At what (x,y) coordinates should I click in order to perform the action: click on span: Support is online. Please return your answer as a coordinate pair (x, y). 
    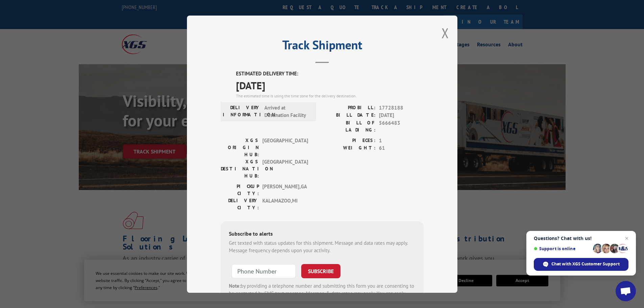
    Looking at the image, I should click on (562, 249).